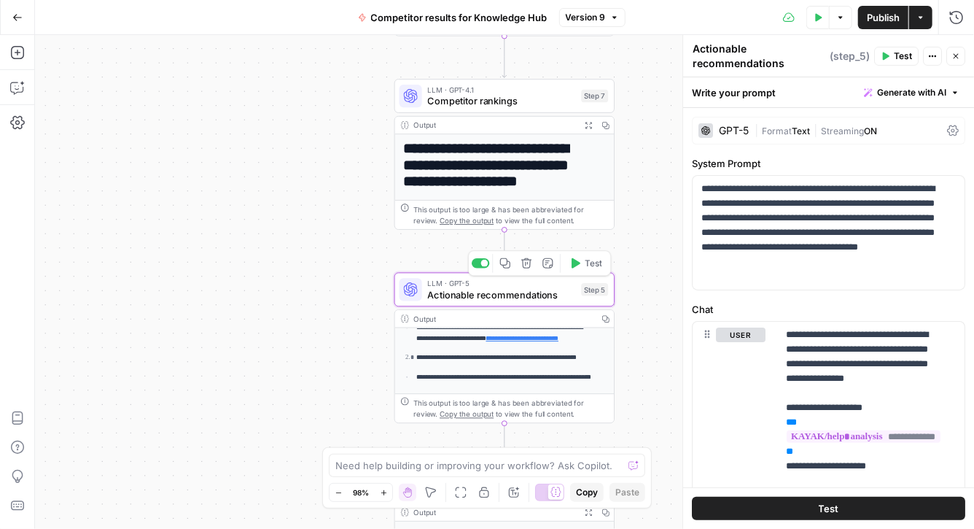  I want to click on span: Competitor results for Knowledge Hub, so click(459, 17).